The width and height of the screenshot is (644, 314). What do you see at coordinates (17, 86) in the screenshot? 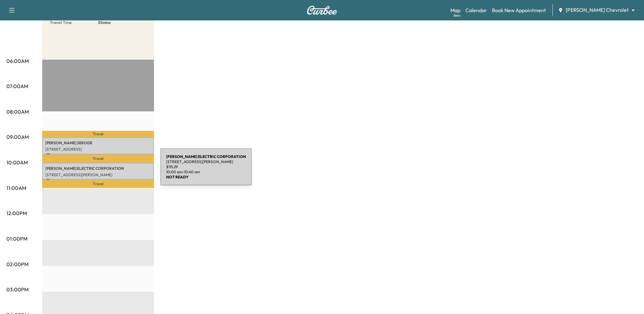
I see `p: 07:00AM` at bounding box center [17, 86].